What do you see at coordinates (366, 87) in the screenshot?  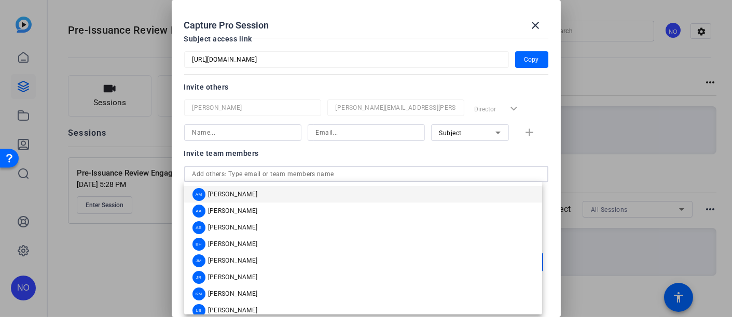 I see `div: Invite others` at bounding box center [366, 87].